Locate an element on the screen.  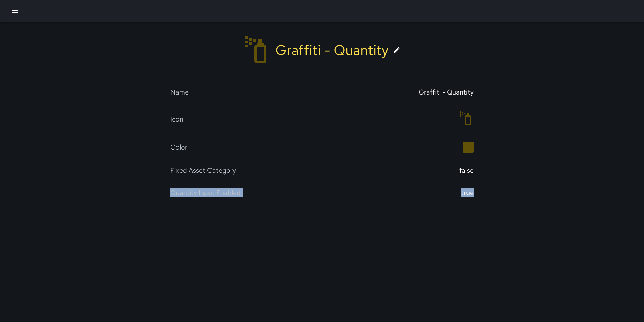
div: true is located at coordinates (467, 193).